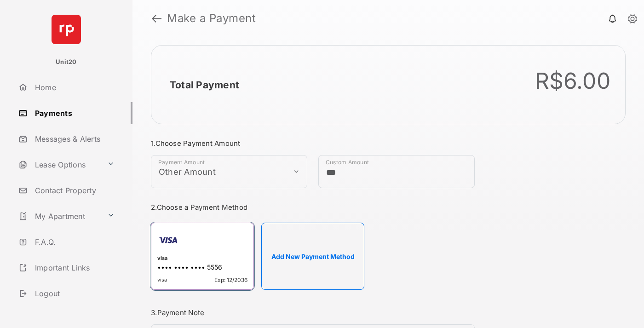 The width and height of the screenshot is (644, 328). Describe the element at coordinates (66, 268) in the screenshot. I see `a: Important Links` at that location.